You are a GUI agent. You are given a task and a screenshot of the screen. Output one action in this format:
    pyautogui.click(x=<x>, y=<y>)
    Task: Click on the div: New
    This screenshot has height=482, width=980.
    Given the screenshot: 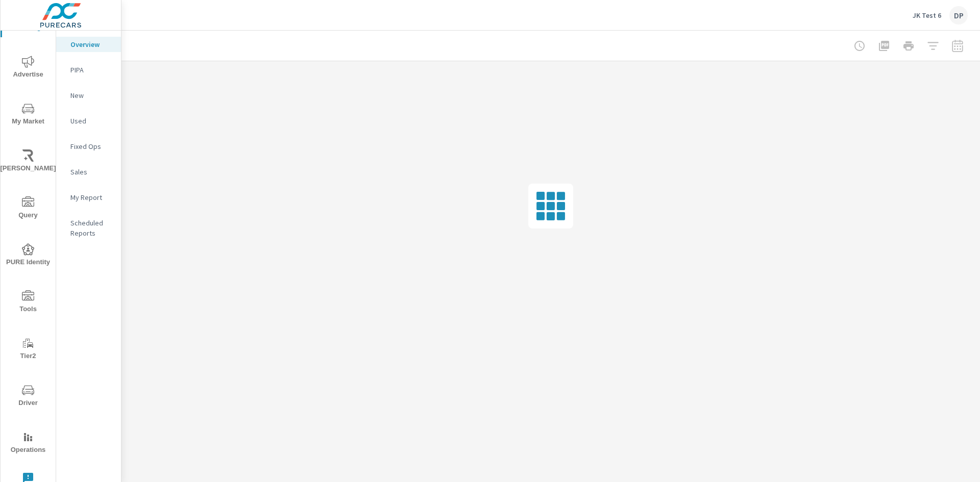 What is the action you would take?
    pyautogui.click(x=88, y=96)
    